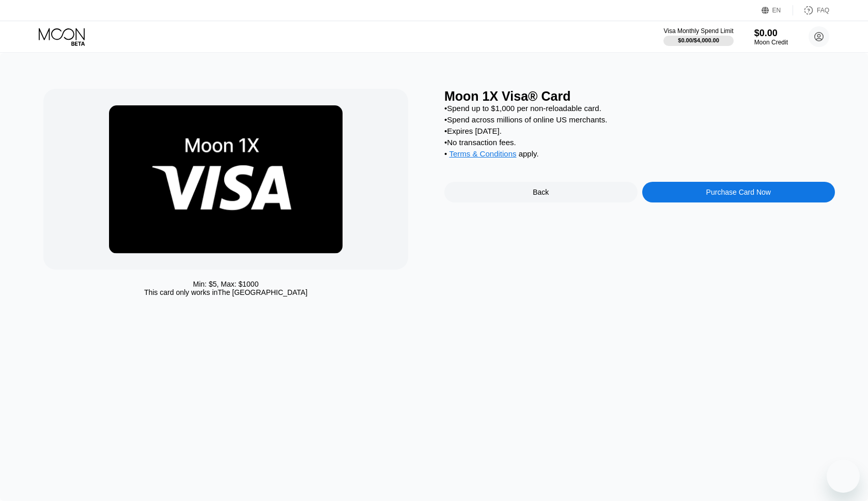 This screenshot has height=501, width=868. Describe the element at coordinates (482, 154) in the screenshot. I see `span: Terms & Conditions` at that location.